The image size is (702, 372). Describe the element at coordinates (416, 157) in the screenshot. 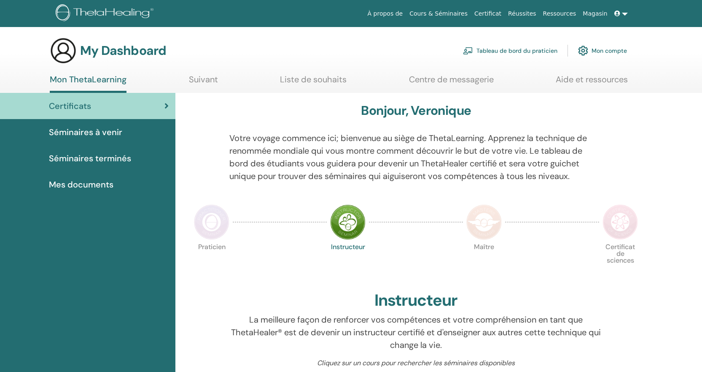

I see `p: Votre voyage commence ici; bienvenue au siège de ThetaLearning. Apprenez la technique de renommée...` at that location.